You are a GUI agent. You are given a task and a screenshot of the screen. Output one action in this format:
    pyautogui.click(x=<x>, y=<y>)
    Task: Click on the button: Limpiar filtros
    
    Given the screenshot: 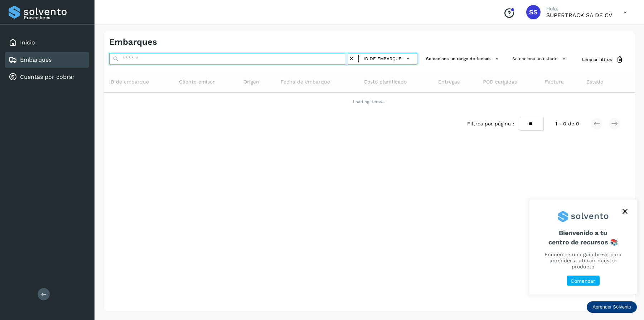 What is the action you would take?
    pyautogui.click(x=603, y=60)
    